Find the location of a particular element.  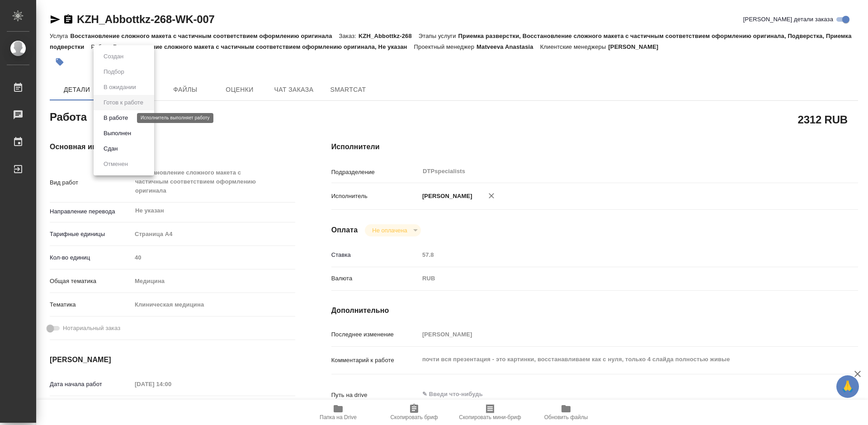

button: Подбор is located at coordinates (114, 72).